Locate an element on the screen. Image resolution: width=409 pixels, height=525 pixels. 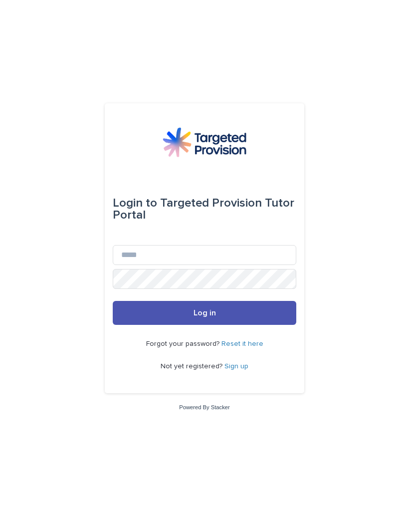
span: Login to is located at coordinates (135, 203).